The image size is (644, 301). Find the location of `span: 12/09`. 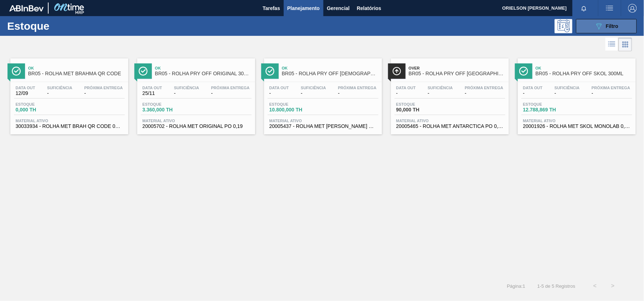

span: 12/09 is located at coordinates (26, 93).